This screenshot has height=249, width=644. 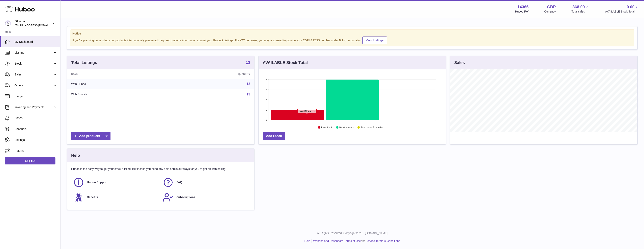 What do you see at coordinates (179, 182) in the screenshot?
I see `span: FAQ` at bounding box center [179, 182].